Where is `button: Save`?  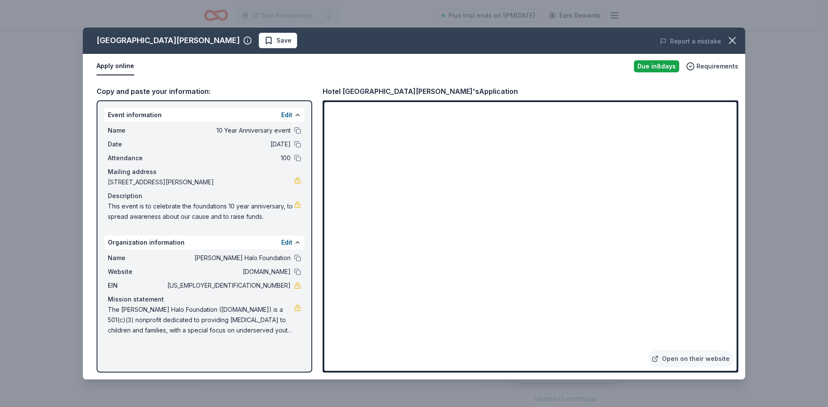 button: Save is located at coordinates (278, 41).